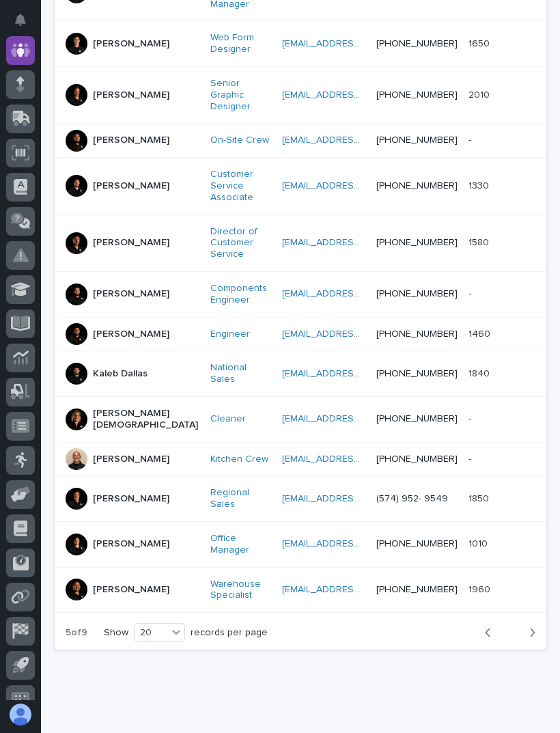  What do you see at coordinates (480, 42) in the screenshot?
I see `p: 1650` at bounding box center [480, 42].